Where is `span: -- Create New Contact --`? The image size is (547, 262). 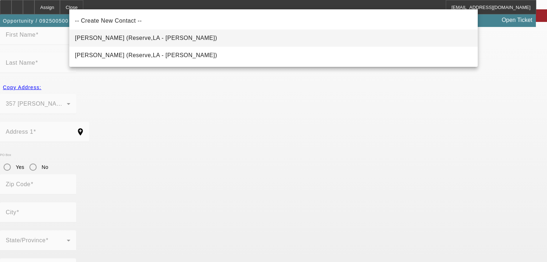 span: -- Create New Contact -- is located at coordinates (108, 20).